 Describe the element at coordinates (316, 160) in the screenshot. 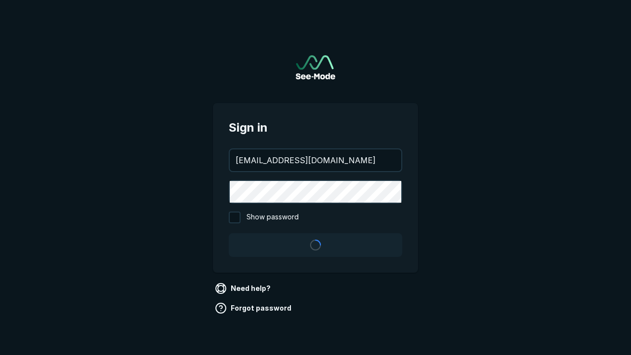

I see `input: your@email.com` at that location.